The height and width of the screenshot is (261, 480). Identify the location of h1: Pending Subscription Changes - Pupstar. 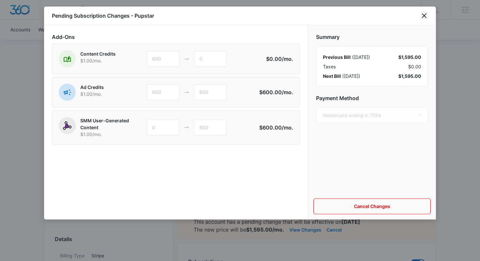
(103, 16).